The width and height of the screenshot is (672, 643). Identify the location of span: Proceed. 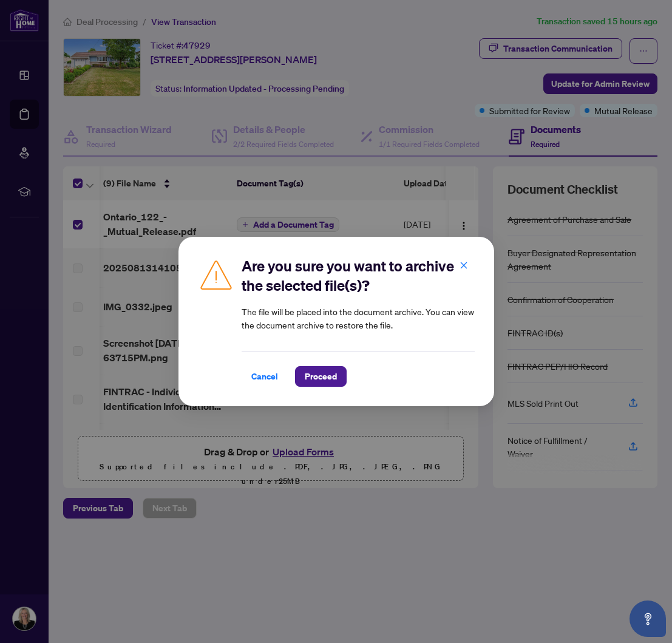
(321, 376).